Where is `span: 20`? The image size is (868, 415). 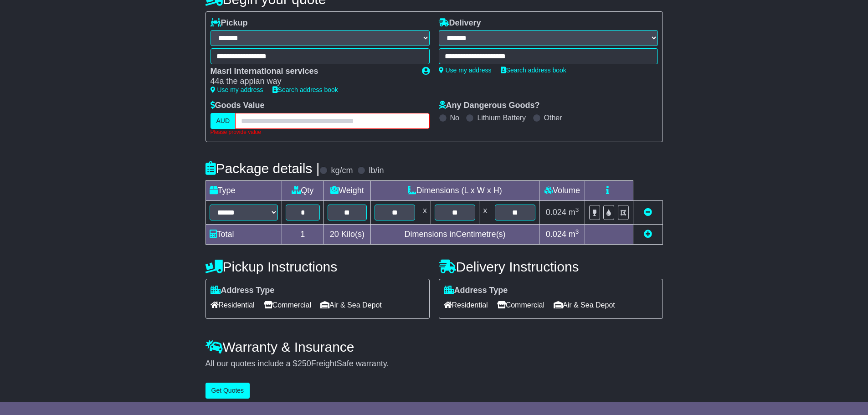
span: 20 is located at coordinates (334, 234).